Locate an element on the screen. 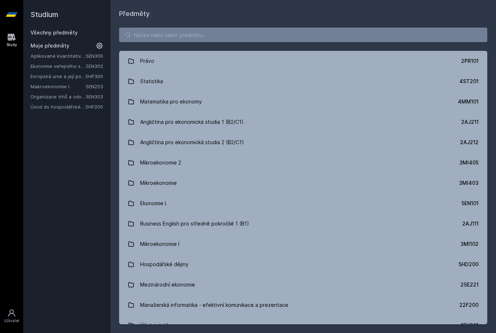 This screenshot has width=496, height=333. a: 5EN306 is located at coordinates (94, 56).